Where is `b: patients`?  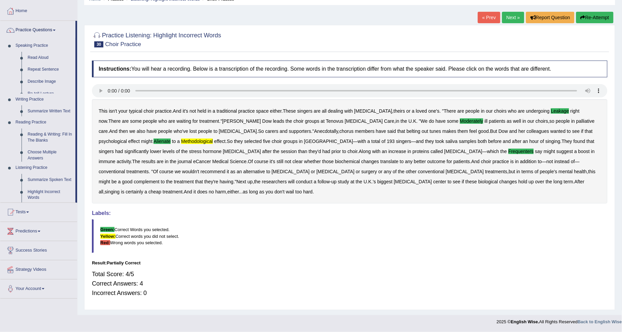 b: patients is located at coordinates (462, 162).